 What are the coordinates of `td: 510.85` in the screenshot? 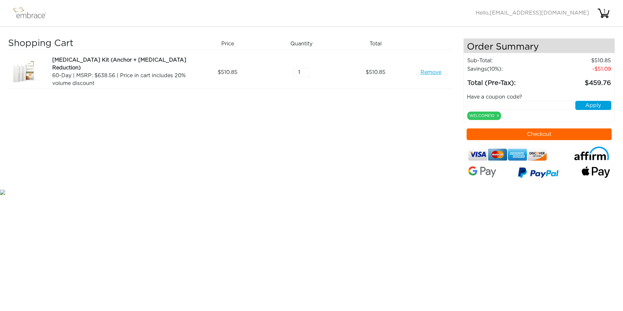 It's located at (579, 61).